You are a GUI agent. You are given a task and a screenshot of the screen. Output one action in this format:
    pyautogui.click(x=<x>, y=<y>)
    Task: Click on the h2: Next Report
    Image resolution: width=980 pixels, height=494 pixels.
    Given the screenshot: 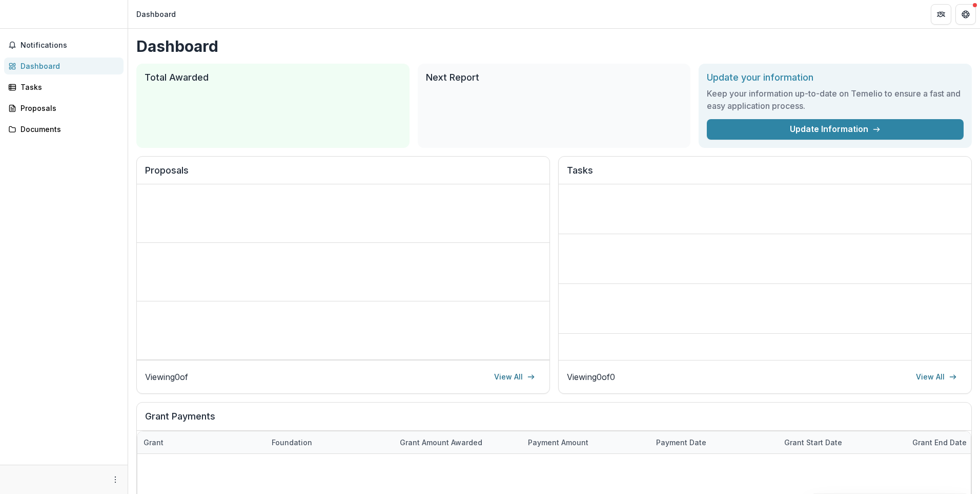 What is the action you would take?
    pyautogui.click(x=554, y=78)
    